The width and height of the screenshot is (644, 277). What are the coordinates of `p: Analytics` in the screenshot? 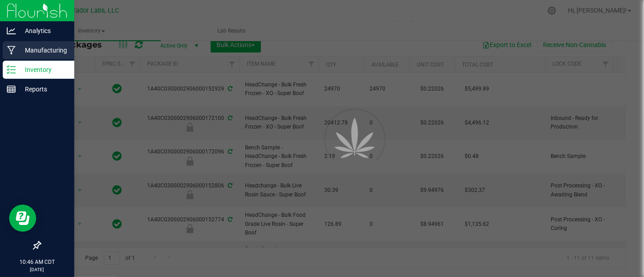 It's located at (43, 31).